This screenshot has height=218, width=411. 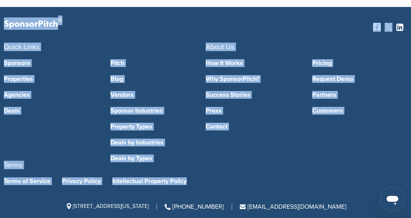 What do you see at coordinates (21, 47) in the screenshot?
I see `span: Quick Links` at bounding box center [21, 47].